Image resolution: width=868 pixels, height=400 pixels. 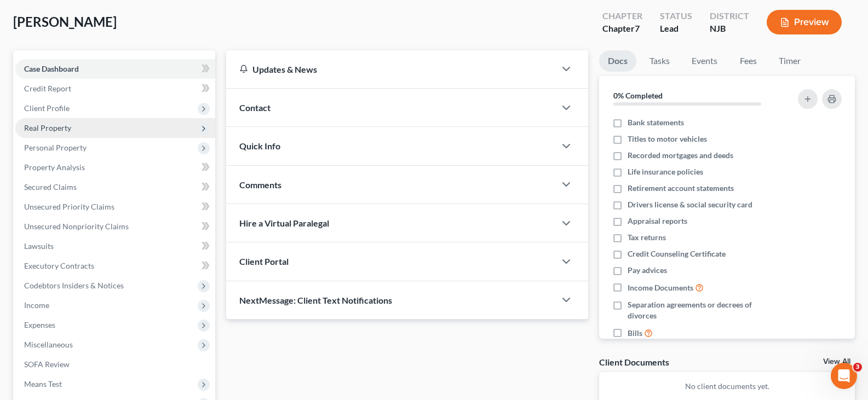 What do you see at coordinates (115, 266) in the screenshot?
I see `a: Executory Contracts` at bounding box center [115, 266].